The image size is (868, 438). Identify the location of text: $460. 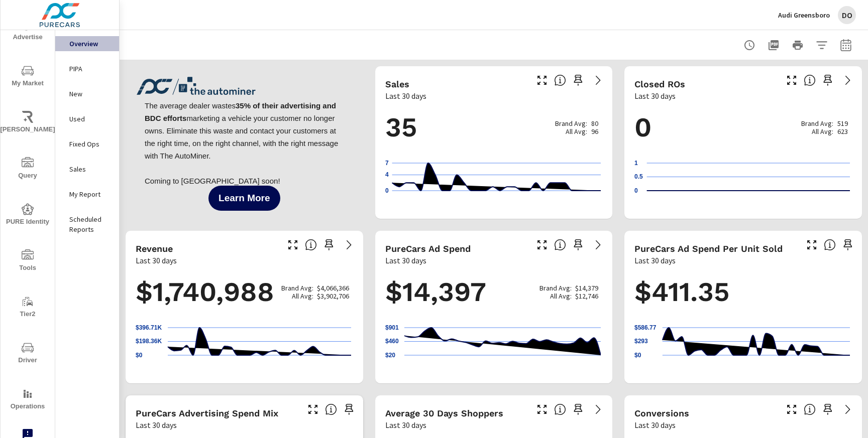
(392, 342).